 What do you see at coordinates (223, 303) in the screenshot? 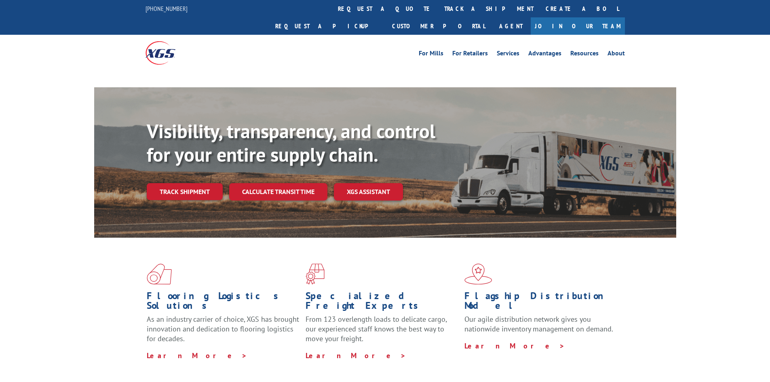
I see `h1: Flooring Logistics Solutions` at bounding box center [223, 303].